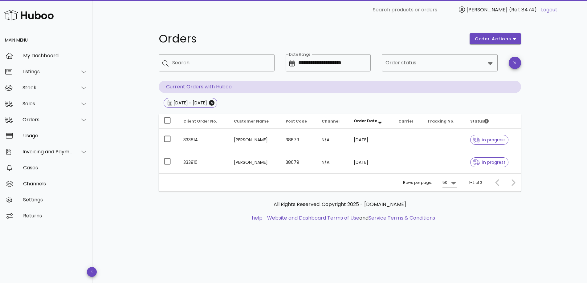 Image resolution: width=587 pixels, height=283 pixels. Describe the element at coordinates (445, 183) in the screenshot. I see `div: 50` at that location.